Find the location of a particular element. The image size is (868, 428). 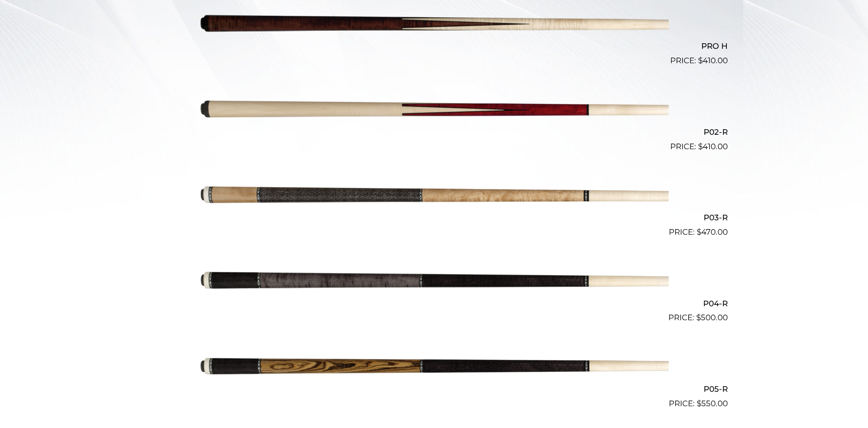

a: P02-R $410.00 is located at coordinates (434, 111).